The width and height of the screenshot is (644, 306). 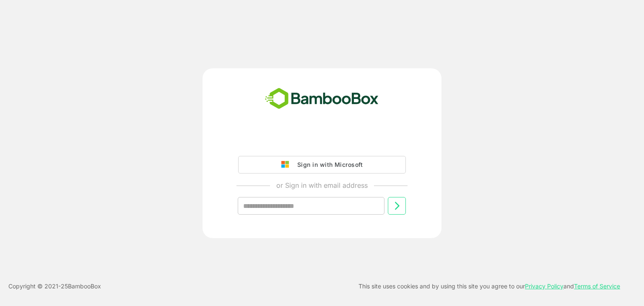 What do you see at coordinates (322, 185) in the screenshot?
I see `p: or Sign in with email address` at bounding box center [322, 185].